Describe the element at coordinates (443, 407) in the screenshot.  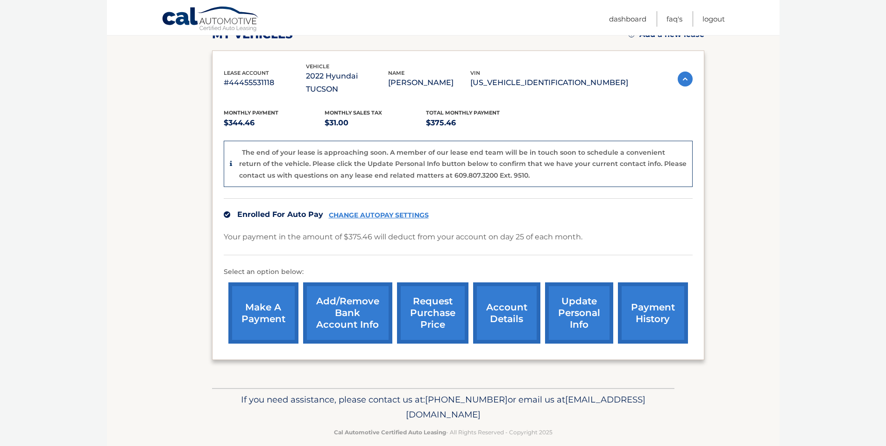
I see `p: If you need assistance, please contact us at: or email us at` at that location.